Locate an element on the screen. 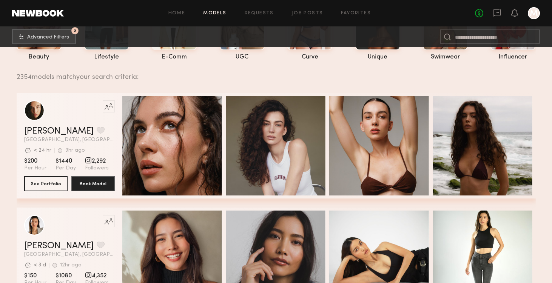 The width and height of the screenshot is (552, 283). div: < 24 hr is located at coordinates (42, 151).